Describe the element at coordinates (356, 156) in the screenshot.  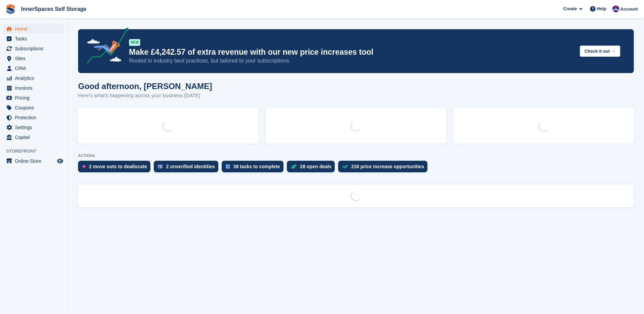
I see `p: ACTIONS` at that location.